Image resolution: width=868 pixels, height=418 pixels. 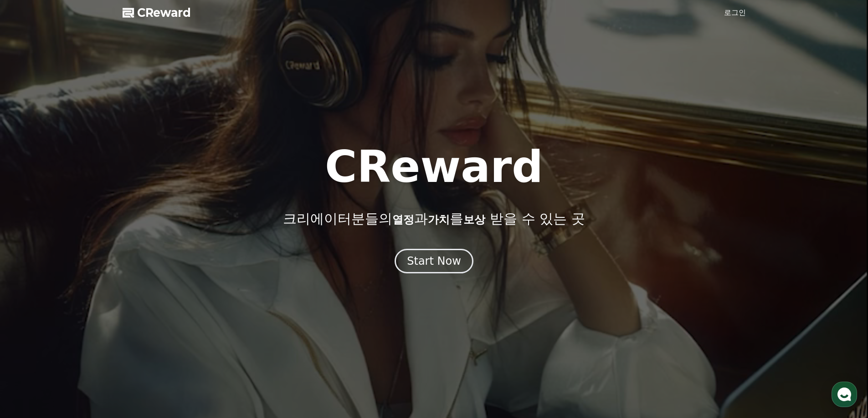 What do you see at coordinates (434, 167) in the screenshot?
I see `h1: CReward` at bounding box center [434, 167].